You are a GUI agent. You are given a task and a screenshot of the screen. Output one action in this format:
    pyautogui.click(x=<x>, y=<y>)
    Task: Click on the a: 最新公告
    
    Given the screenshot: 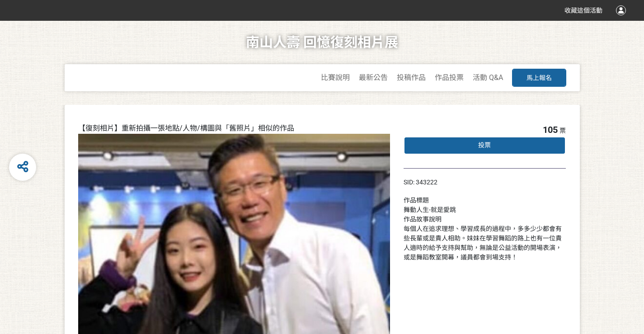 What is the action you would take?
    pyautogui.click(x=373, y=78)
    